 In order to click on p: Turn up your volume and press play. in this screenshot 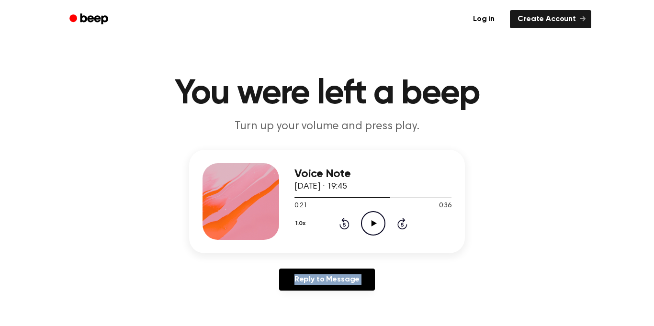, I will do `click(327, 126)`.